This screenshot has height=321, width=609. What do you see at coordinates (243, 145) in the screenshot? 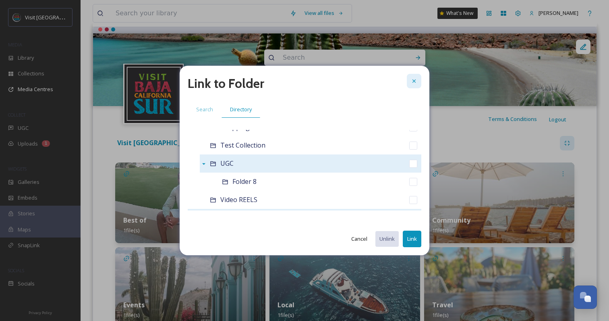
I see `span: Test Collection` at bounding box center [243, 145].